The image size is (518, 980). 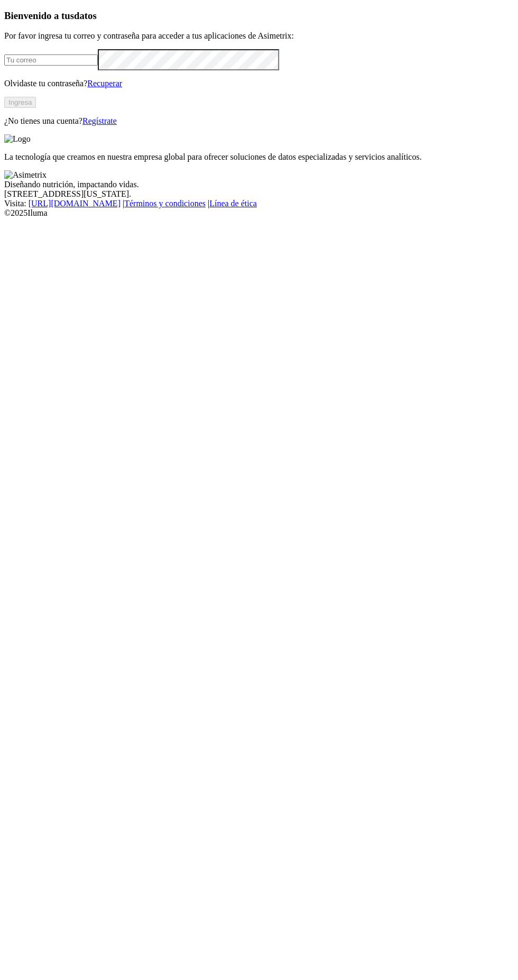 What do you see at coordinates (51, 60) in the screenshot?
I see `input: Tu correo` at bounding box center [51, 60].